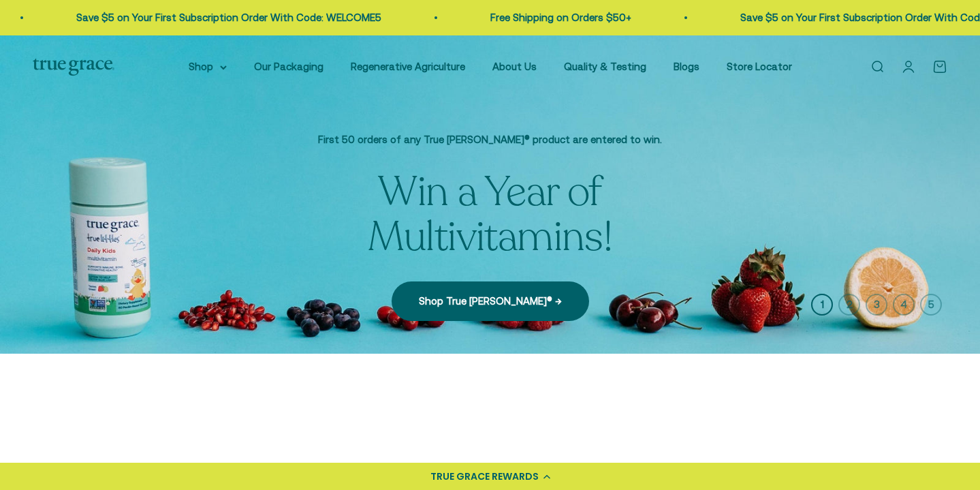  What do you see at coordinates (559, 17) in the screenshot?
I see `a: Free Shipping on Orders $50+` at bounding box center [559, 17].